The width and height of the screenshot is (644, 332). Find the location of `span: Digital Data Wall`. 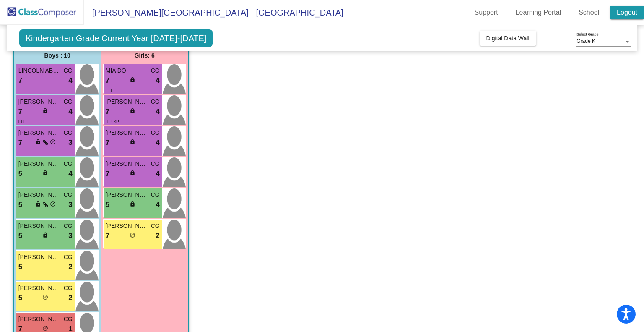

span: Digital Data Wall is located at coordinates (508, 38).